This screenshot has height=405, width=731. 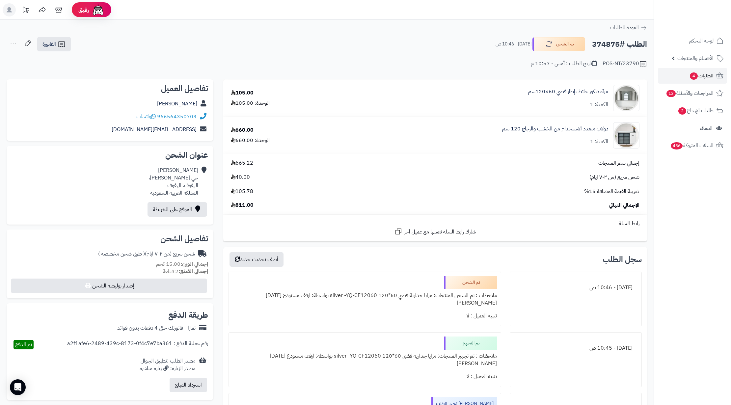 I want to click on a: العودة للطلبات, so click(x=628, y=28).